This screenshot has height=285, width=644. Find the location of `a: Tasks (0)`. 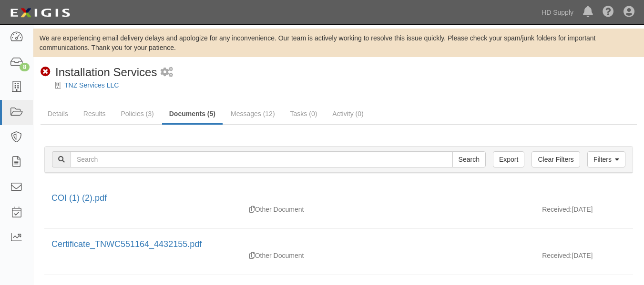

a: Tasks (0) is located at coordinates (304, 114).